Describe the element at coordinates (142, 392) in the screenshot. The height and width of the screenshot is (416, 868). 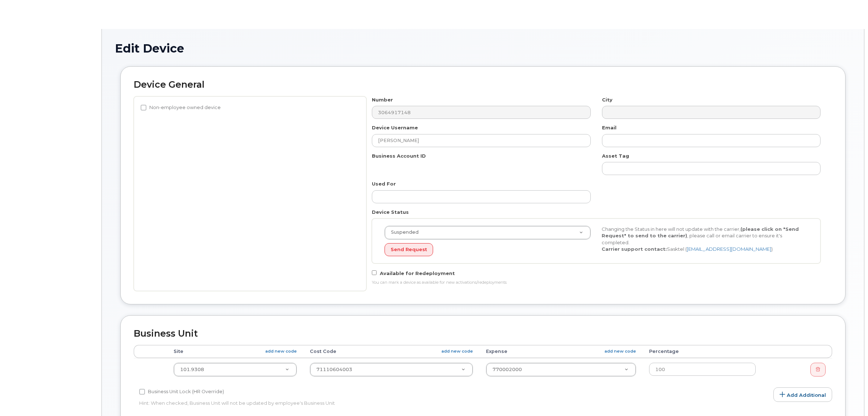
I see `input: Business Unit Lock (HR Override)` at that location.